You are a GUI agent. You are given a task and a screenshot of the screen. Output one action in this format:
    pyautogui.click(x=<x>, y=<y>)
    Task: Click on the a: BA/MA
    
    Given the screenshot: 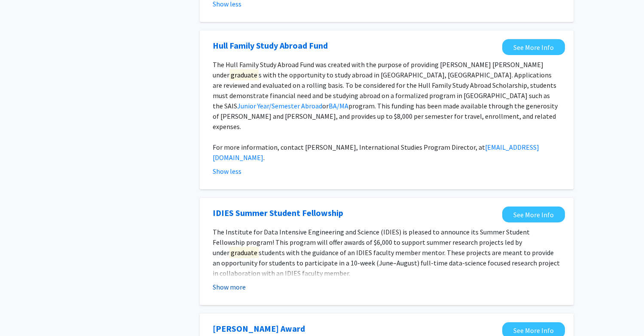 What is the action you would take?
    pyautogui.click(x=339, y=106)
    